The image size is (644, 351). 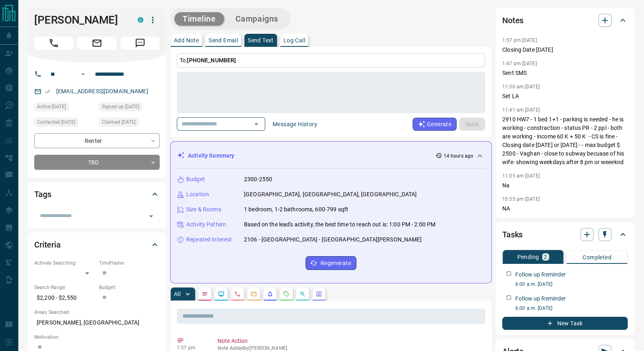 What do you see at coordinates (270, 294) in the screenshot?
I see `svg: Listing Alerts` at bounding box center [270, 294].